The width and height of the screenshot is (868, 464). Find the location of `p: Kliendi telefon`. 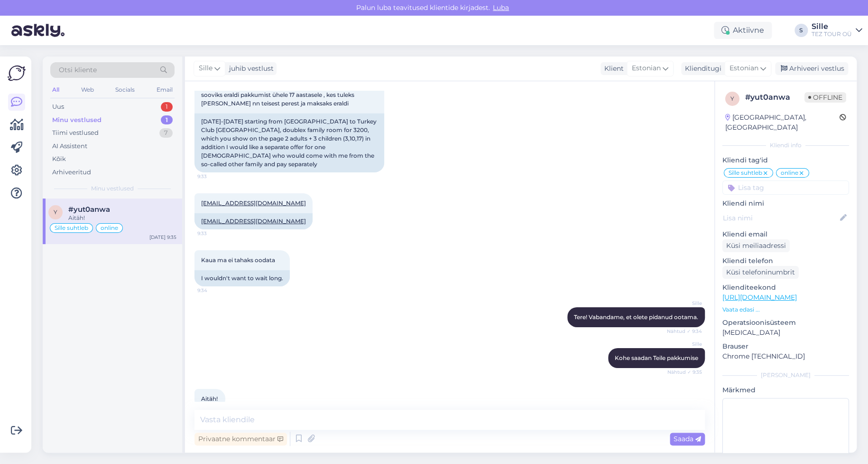

p: Kliendi telefon is located at coordinates (786, 261).